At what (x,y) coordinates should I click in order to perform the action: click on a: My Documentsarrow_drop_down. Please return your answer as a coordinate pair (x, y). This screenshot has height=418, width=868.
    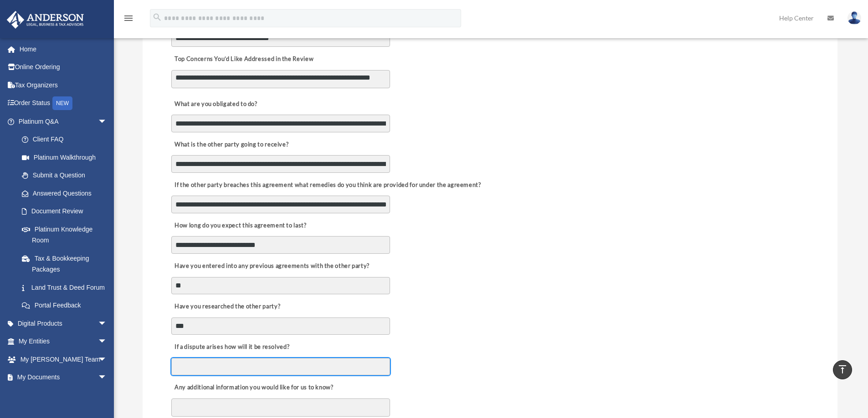
    Looking at the image, I should click on (63, 377).